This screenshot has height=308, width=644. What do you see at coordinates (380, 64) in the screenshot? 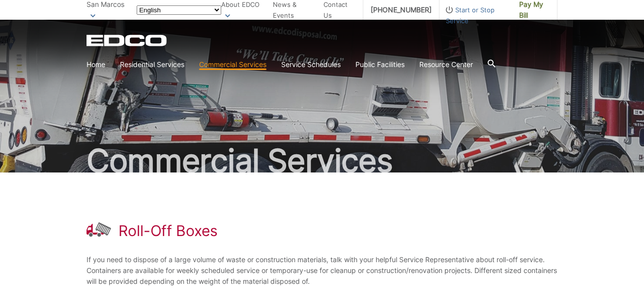
I see `a: Public Facilities` at bounding box center [380, 64].